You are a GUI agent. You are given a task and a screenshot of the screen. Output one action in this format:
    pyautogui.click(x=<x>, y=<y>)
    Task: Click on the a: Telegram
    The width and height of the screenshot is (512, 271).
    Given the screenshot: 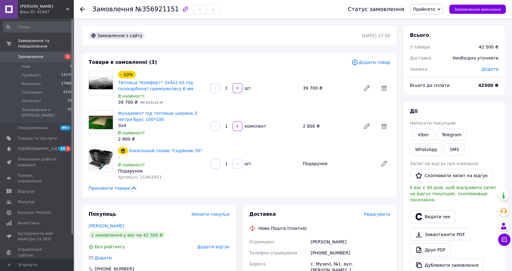 What is the action you would take?
    pyautogui.click(x=451, y=135)
    